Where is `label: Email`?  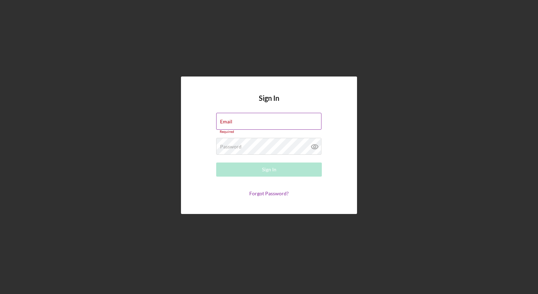
label: Email is located at coordinates (226, 121).